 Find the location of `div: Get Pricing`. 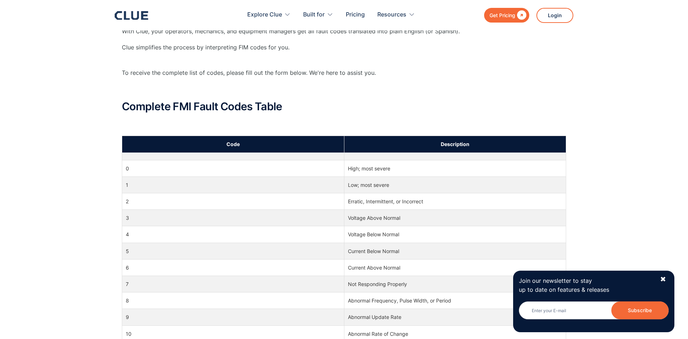

div: Get Pricing is located at coordinates (502, 15).